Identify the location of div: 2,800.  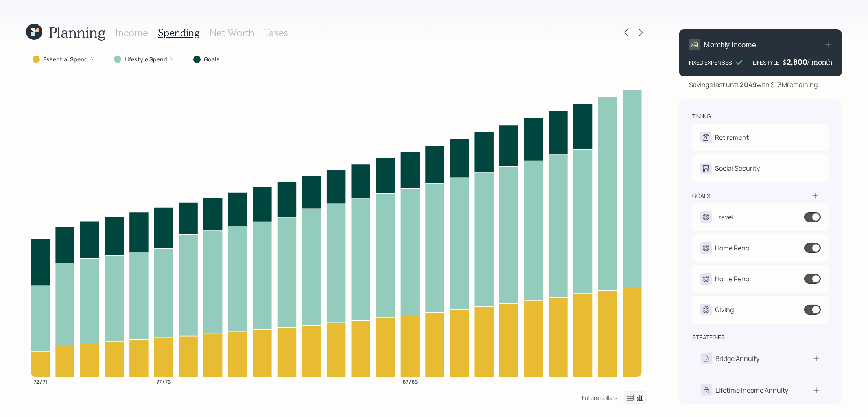
(796, 62).